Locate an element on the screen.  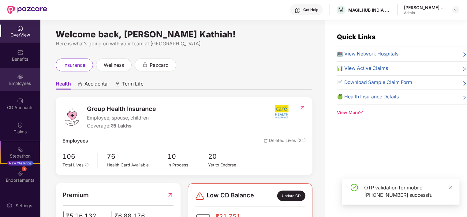
span: 📊 View Active Claims is located at coordinates (362, 68).